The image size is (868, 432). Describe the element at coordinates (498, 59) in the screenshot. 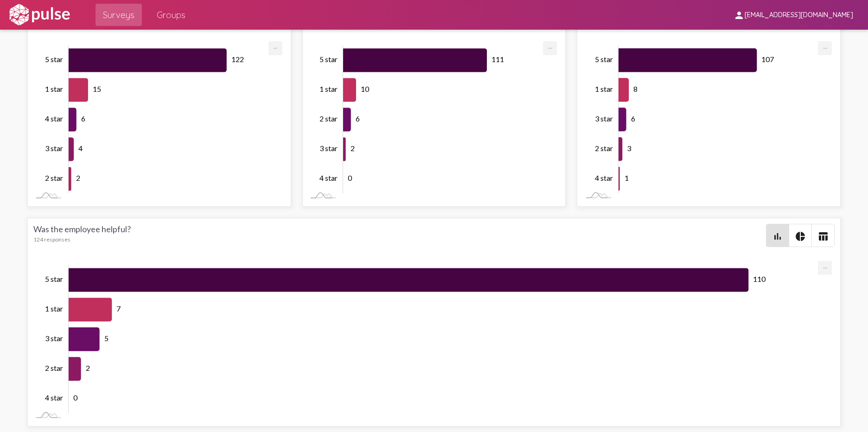

I see `tspan: 111` at that location.